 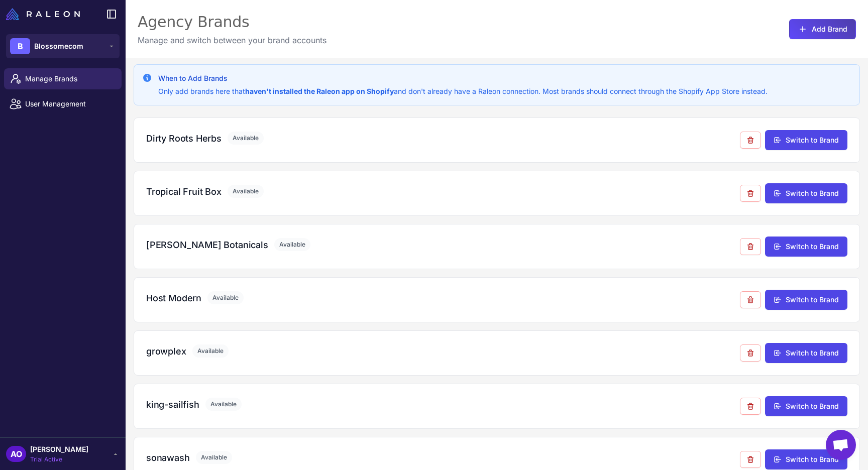 What do you see at coordinates (463, 78) in the screenshot?
I see `h3: When to Add Brands` at bounding box center [463, 78].